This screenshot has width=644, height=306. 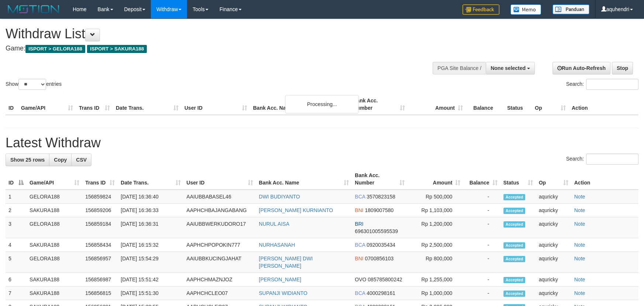 What do you see at coordinates (100, 197) in the screenshot?
I see `td: 156859824` at bounding box center [100, 197].